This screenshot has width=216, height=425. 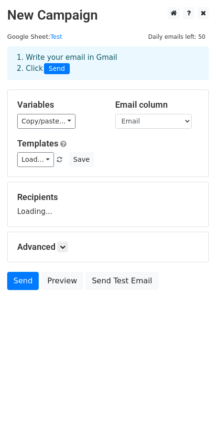 I want to click on span: Daily emails left: 50, so click(x=177, y=37).